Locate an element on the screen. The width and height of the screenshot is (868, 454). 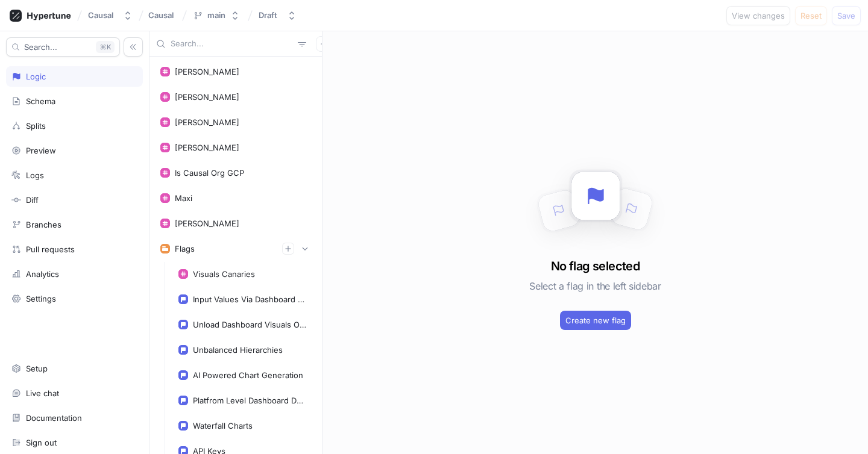
div: Logic is located at coordinates (35, 77).